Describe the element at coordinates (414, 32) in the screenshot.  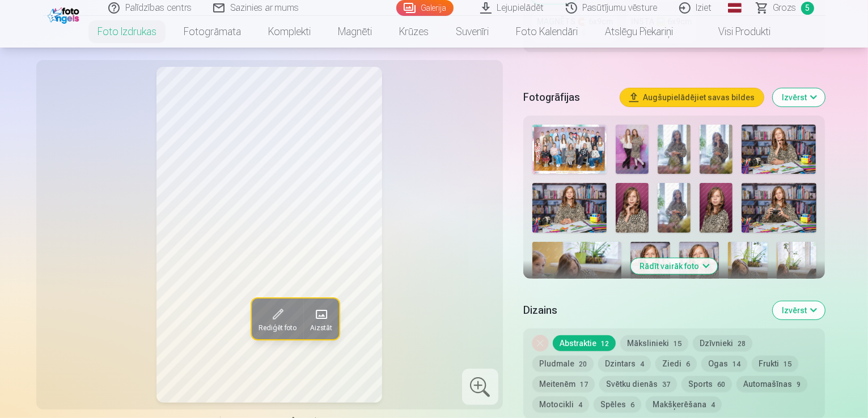
I see `a: Krūzes` at that location.